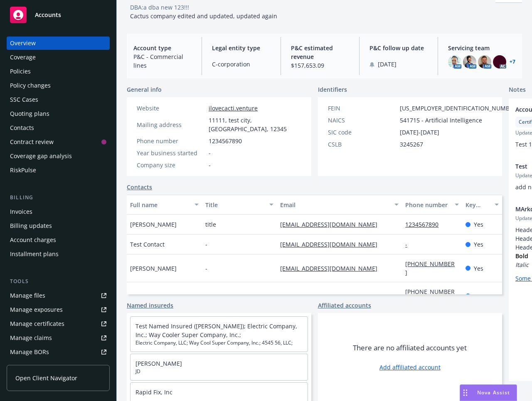 Image resolution: width=532 pixels, height=401 pixels. What do you see at coordinates (23, 43) in the screenshot?
I see `div: Overview` at bounding box center [23, 43].